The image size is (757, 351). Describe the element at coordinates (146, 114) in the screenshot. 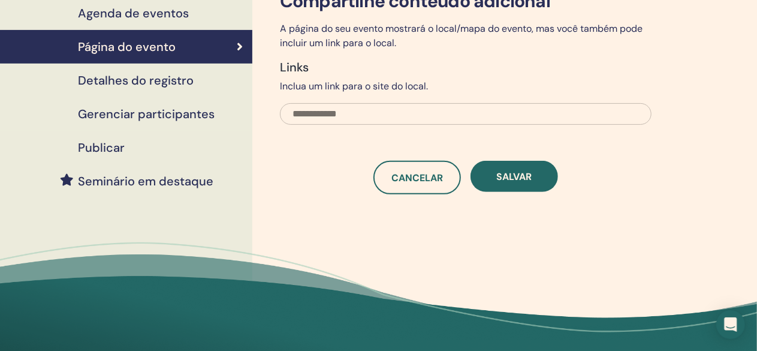

I see `h4: Gerenciar participantes` at that location.